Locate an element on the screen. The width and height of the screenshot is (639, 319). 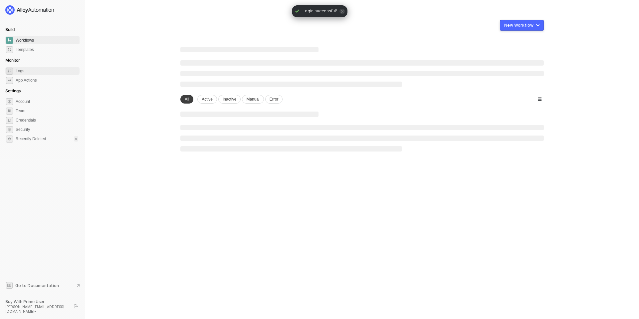
span: Security is located at coordinates (47, 130).